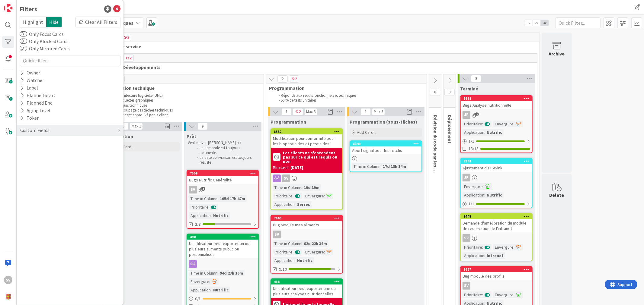 This screenshot has width=644, height=305. I want to click on div: Token, so click(30, 118).